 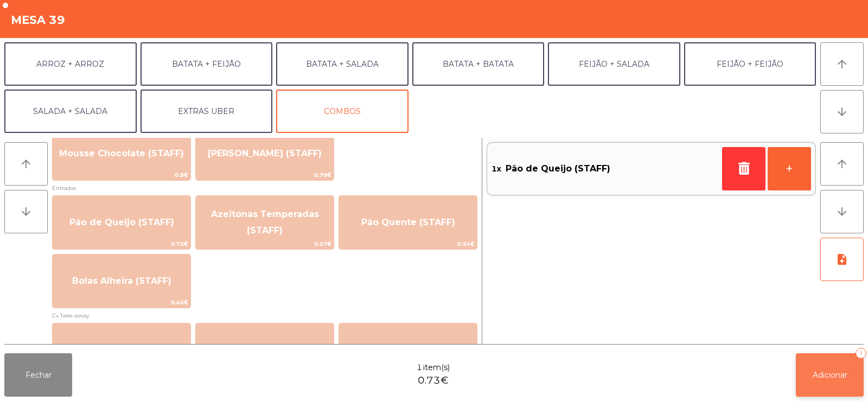 What do you see at coordinates (70, 64) in the screenshot?
I see `button: ARROZ + ARROZ` at bounding box center [70, 64].